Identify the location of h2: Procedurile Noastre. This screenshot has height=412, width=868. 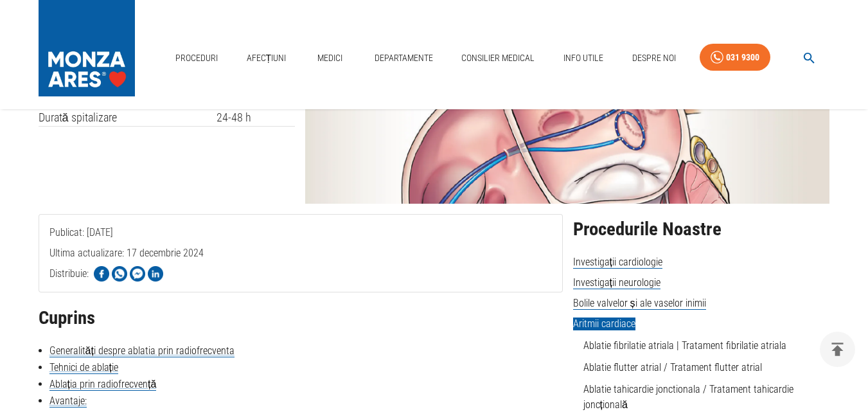
(701, 229).